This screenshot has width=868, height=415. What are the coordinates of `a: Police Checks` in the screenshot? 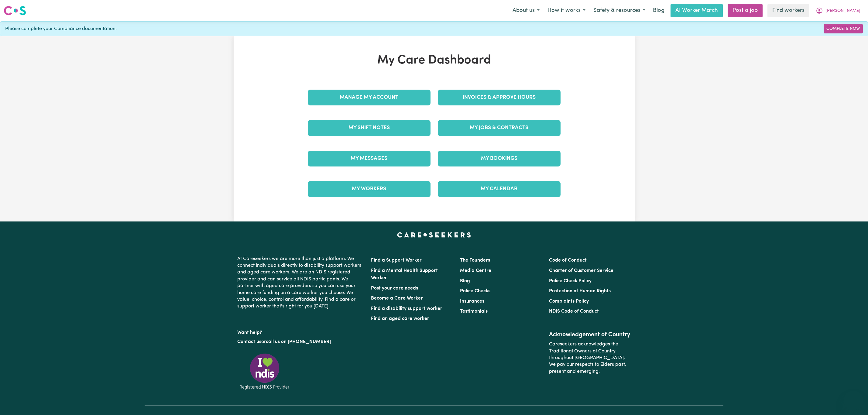 It's located at (475, 291).